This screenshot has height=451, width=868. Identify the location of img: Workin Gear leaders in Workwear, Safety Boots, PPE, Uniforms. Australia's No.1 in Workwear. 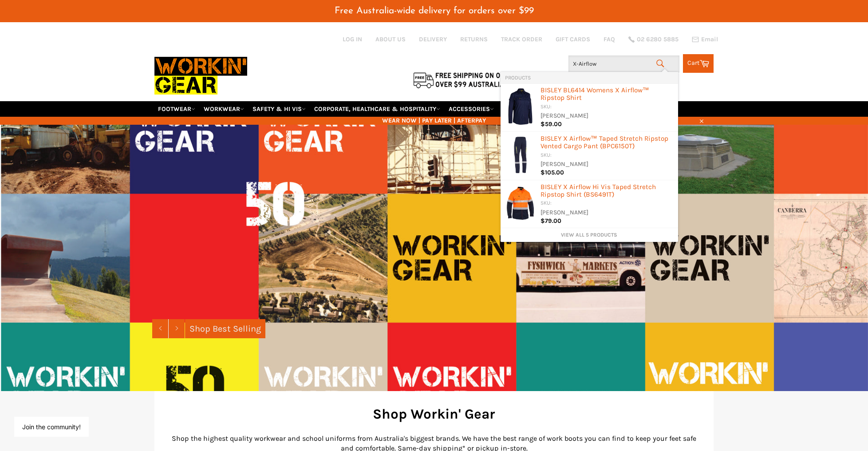
(200, 75).